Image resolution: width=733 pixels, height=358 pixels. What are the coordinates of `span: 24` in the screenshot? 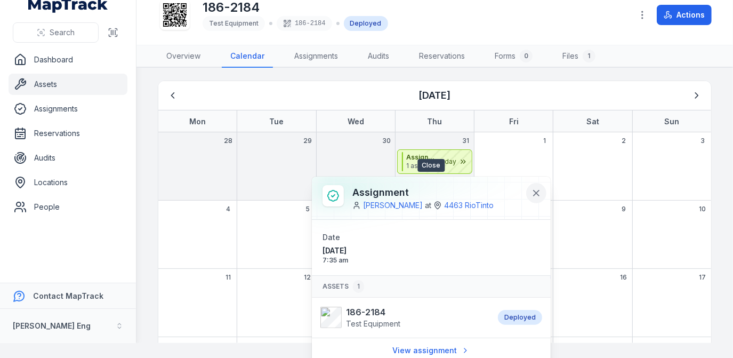 It's located at (703, 346).